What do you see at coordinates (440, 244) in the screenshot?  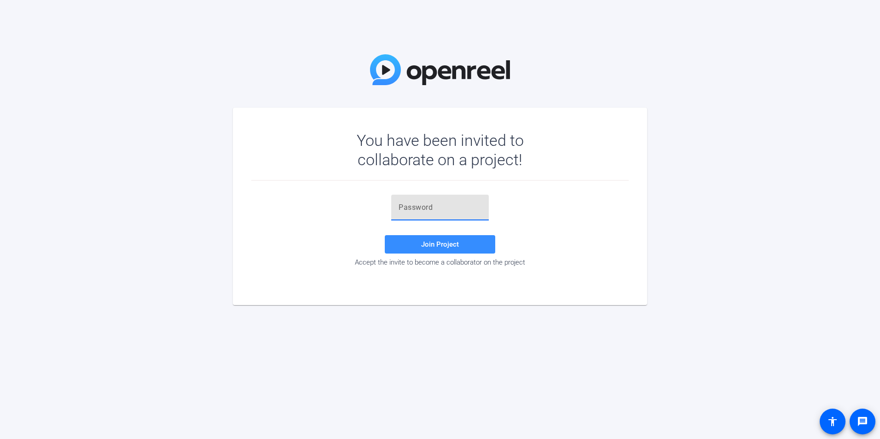 I see `span: Join Project` at bounding box center [440, 244].